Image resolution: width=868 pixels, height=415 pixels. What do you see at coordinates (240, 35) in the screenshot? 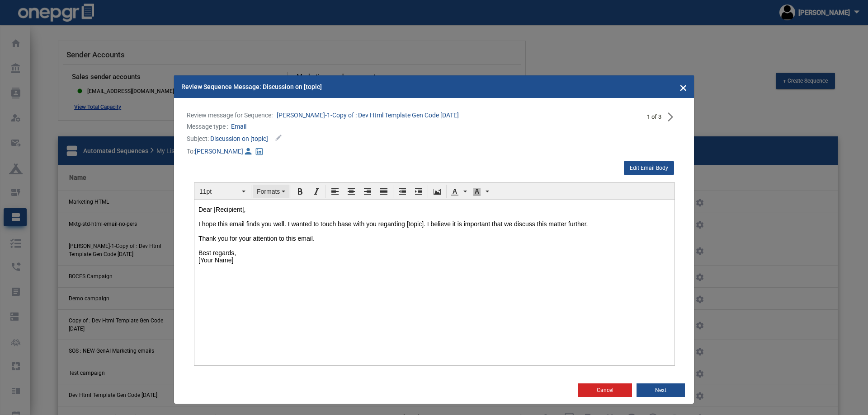
I see `p: Dear [Recipient], I hope this email finds you well. I wanted to touch base with you regarding [to...` at bounding box center [240, 35].